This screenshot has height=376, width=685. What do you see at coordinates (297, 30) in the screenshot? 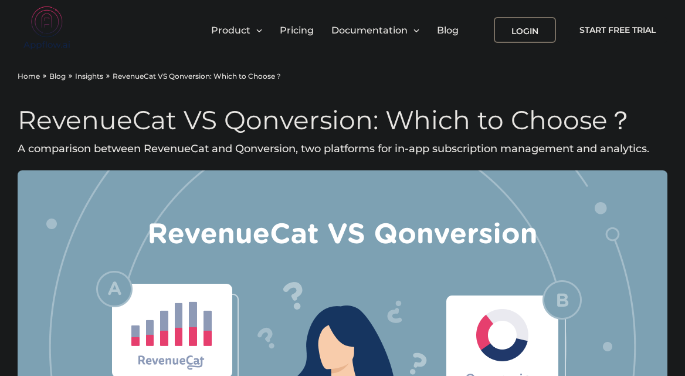
I see `a: Pricing` at bounding box center [297, 30].